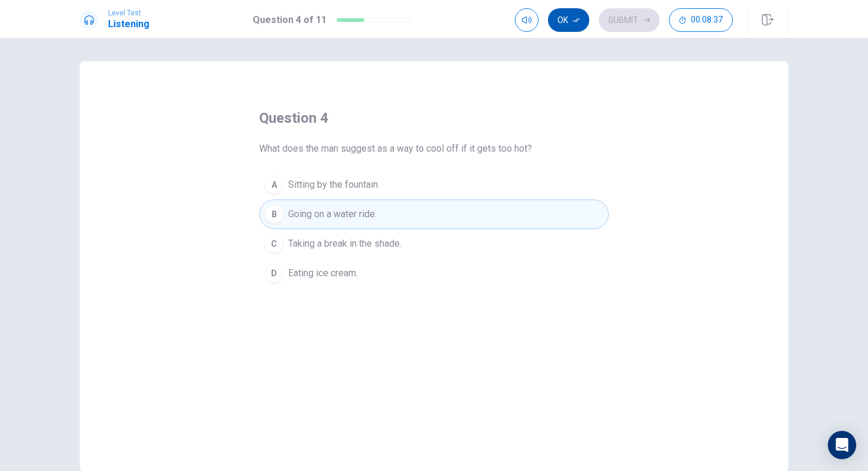 The image size is (868, 471). Describe the element at coordinates (434, 244) in the screenshot. I see `button: CTaking a break in the shade.` at that location.